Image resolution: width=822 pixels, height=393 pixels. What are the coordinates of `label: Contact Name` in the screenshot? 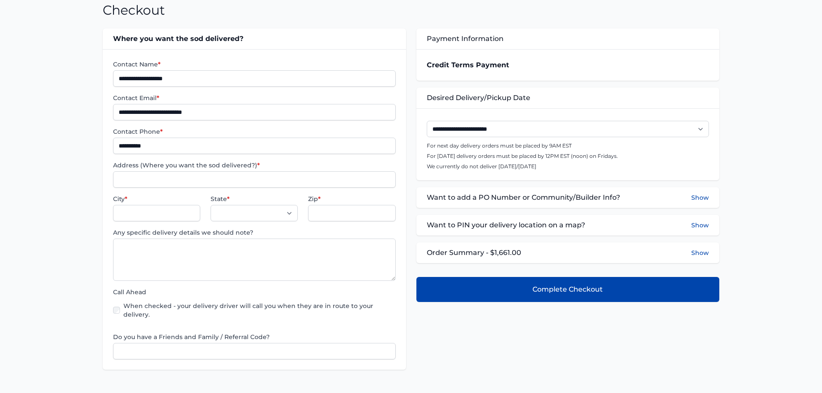 It's located at (254, 64).